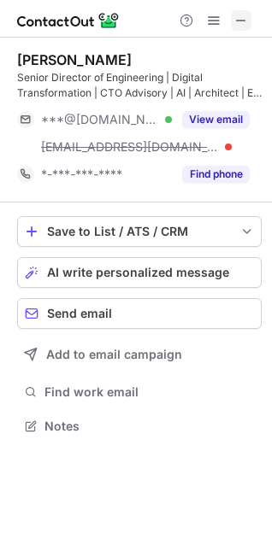 The image size is (272, 545). I want to click on button: Notes, so click(139, 426).